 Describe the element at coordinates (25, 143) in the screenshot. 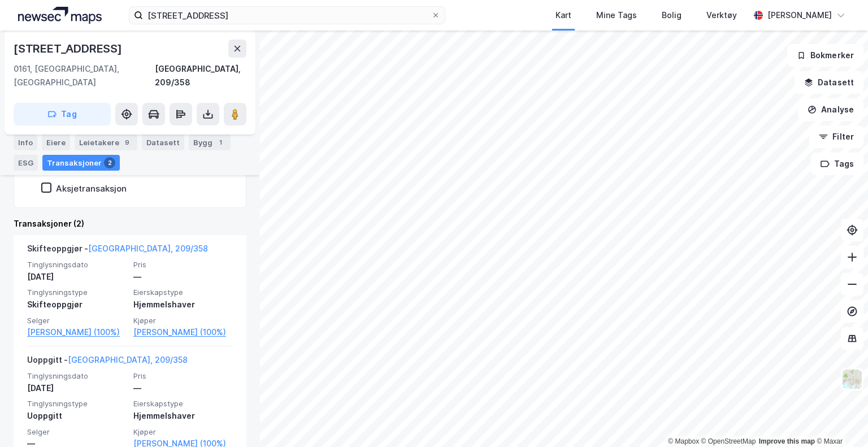

I see `div: Info` at that location.